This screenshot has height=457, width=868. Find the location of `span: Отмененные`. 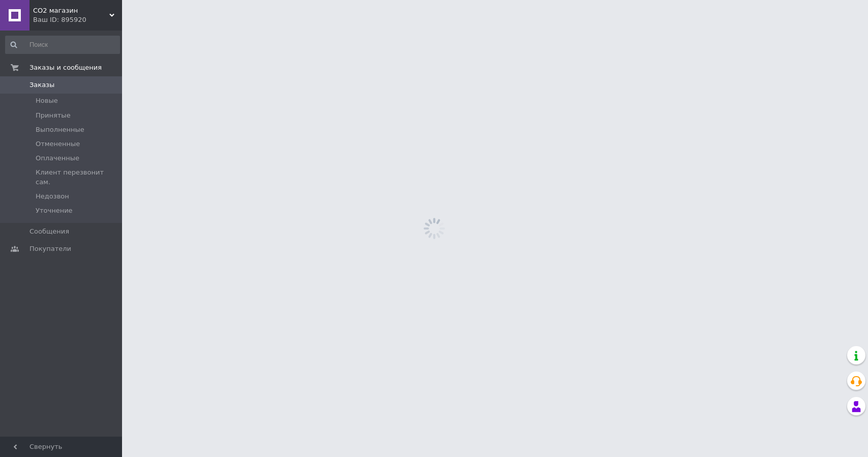

span: Отмененные is located at coordinates (57, 144).